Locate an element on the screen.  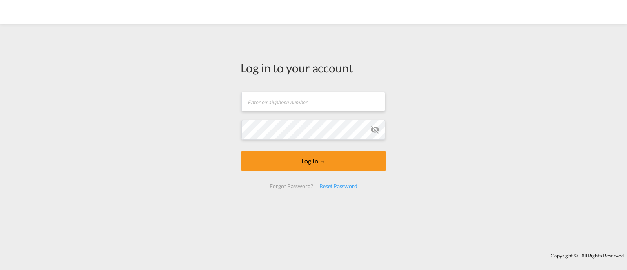
div: Reset Password is located at coordinates (338, 186).